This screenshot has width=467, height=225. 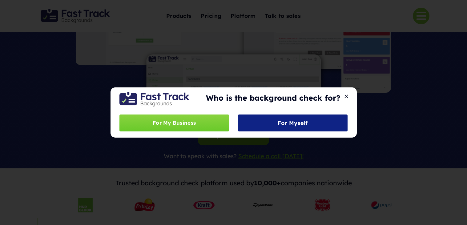 I want to click on span: For My Business, so click(x=174, y=123).